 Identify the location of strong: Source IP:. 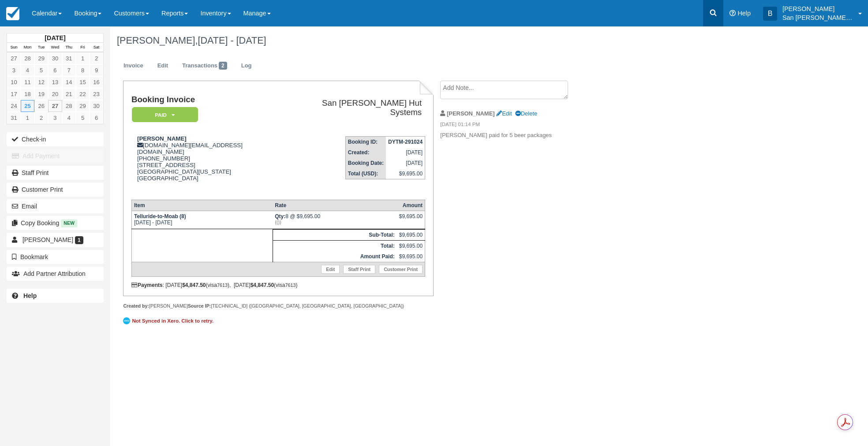
(199, 306).